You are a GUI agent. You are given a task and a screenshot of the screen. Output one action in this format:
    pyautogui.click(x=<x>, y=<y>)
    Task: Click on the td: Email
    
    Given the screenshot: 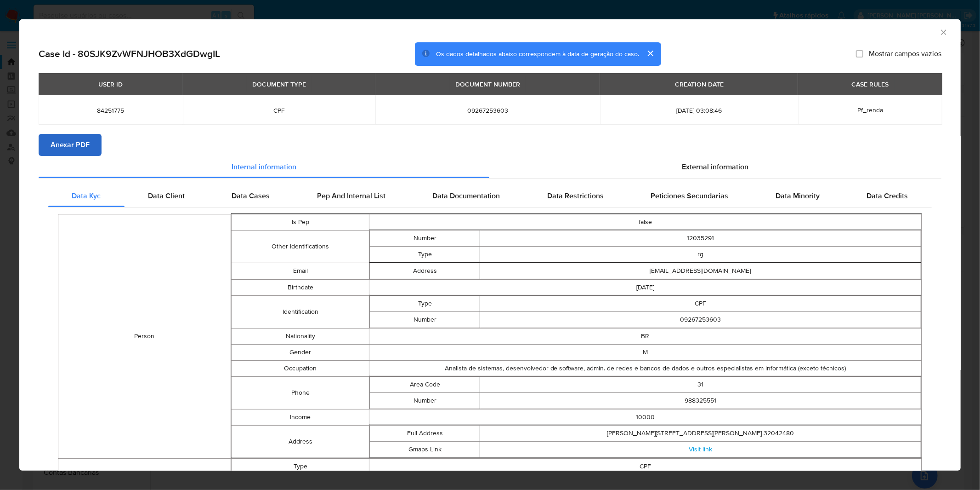 What is the action you would take?
    pyautogui.click(x=301, y=271)
    